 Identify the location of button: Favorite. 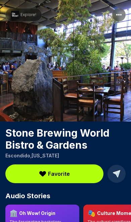
(54, 174).